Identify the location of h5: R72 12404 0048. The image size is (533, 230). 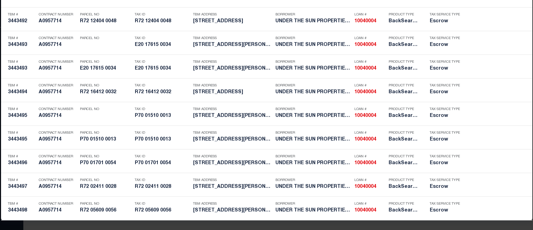
(162, 21).